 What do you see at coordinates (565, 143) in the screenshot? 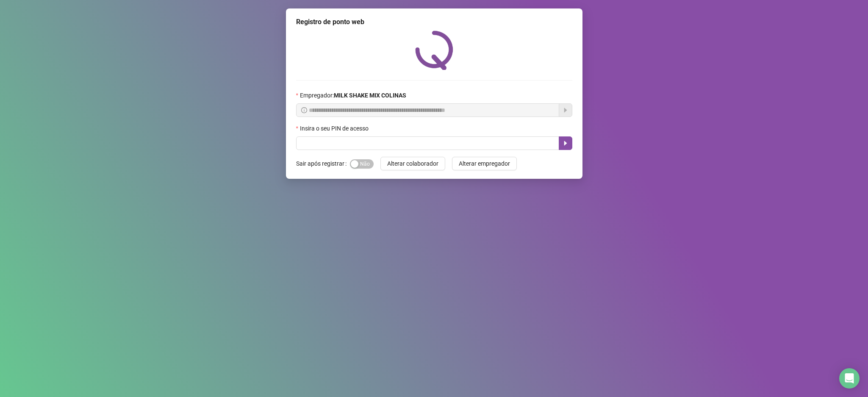
I see `span: caret-right` at bounding box center [565, 143].